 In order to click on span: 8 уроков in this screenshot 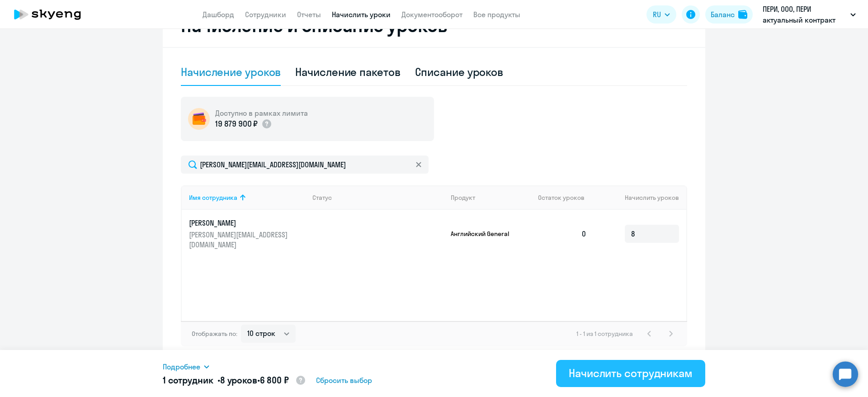, I will do `click(239, 380)`.